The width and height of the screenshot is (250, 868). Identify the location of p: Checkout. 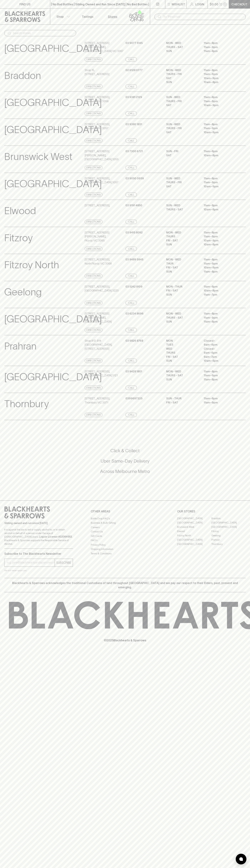
(239, 4).